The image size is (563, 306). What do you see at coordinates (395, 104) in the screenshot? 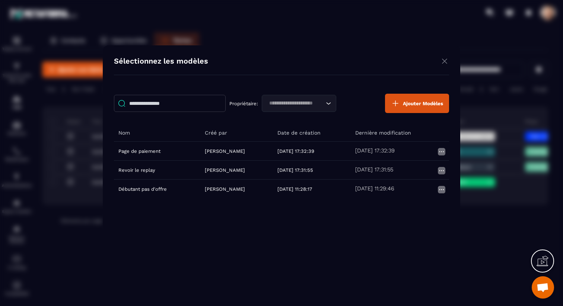
I see `img: plus` at bounding box center [395, 104].